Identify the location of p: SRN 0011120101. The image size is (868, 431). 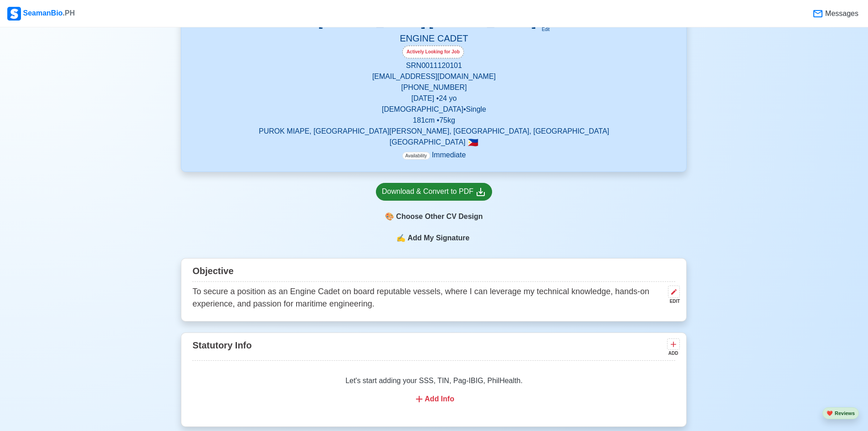
(434, 66).